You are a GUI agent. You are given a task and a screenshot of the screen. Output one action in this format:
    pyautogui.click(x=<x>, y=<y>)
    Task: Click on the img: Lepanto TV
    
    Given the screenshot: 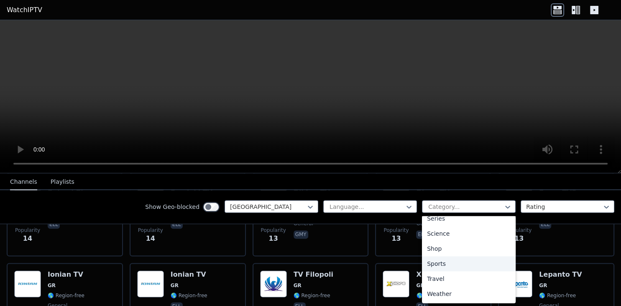 What is the action you would take?
    pyautogui.click(x=519, y=284)
    